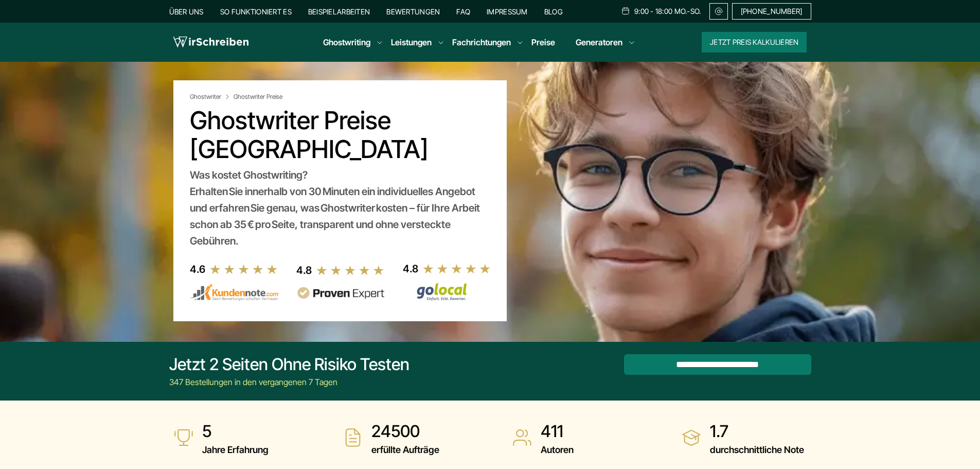 The image size is (980, 469). Describe the element at coordinates (507, 11) in the screenshot. I see `a: Impressum` at that location.